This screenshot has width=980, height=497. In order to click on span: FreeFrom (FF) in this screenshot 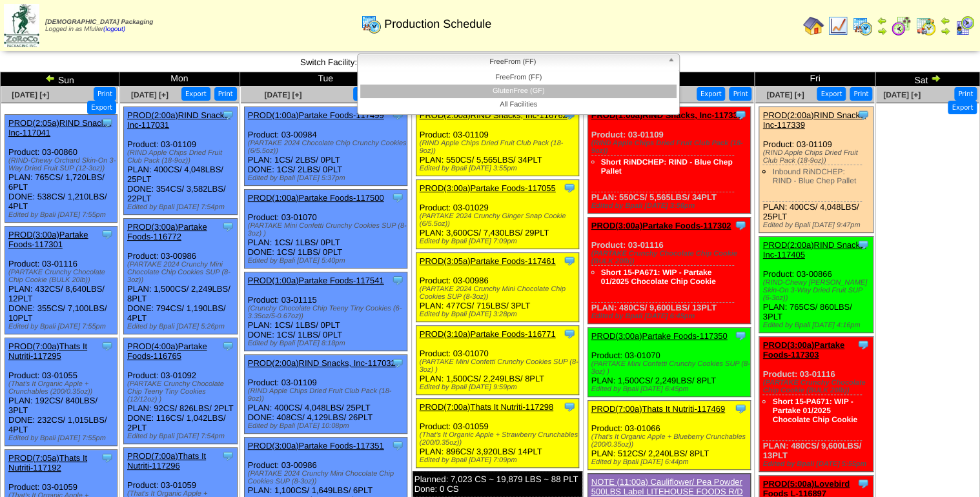, I will do `click(513, 62)`.